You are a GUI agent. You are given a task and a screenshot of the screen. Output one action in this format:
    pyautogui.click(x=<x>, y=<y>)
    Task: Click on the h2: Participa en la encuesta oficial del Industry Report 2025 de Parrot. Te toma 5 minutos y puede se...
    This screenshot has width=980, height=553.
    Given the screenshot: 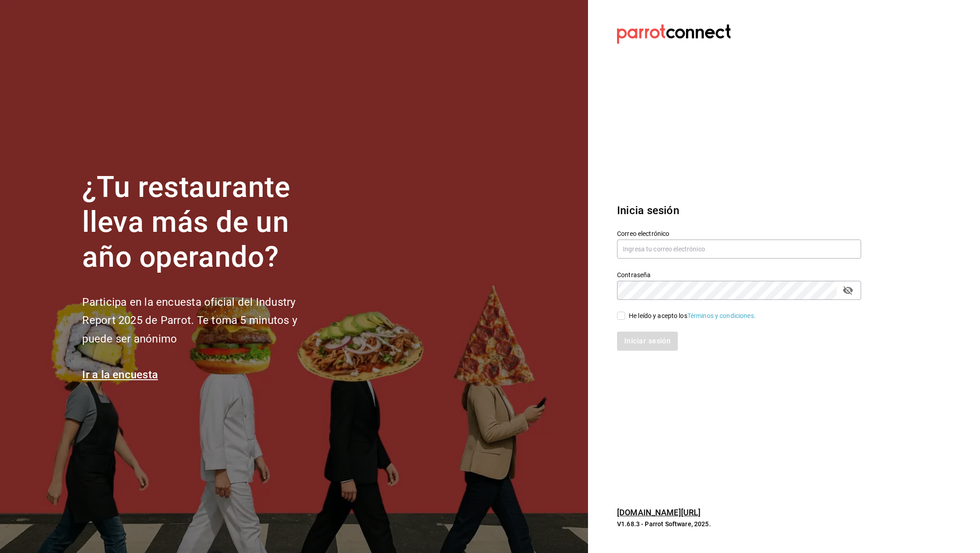 What is the action you would take?
    pyautogui.click(x=205, y=321)
    